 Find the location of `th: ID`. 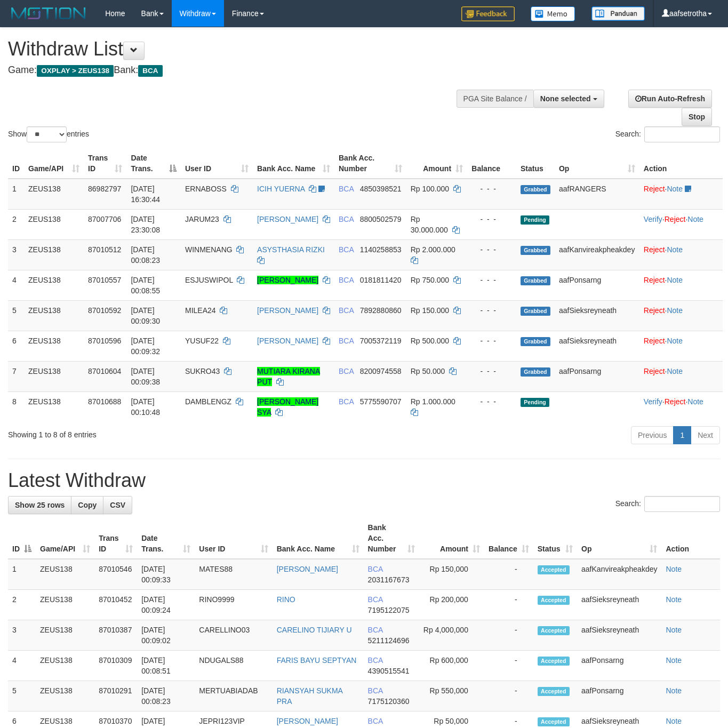

th: ID is located at coordinates (16, 163).